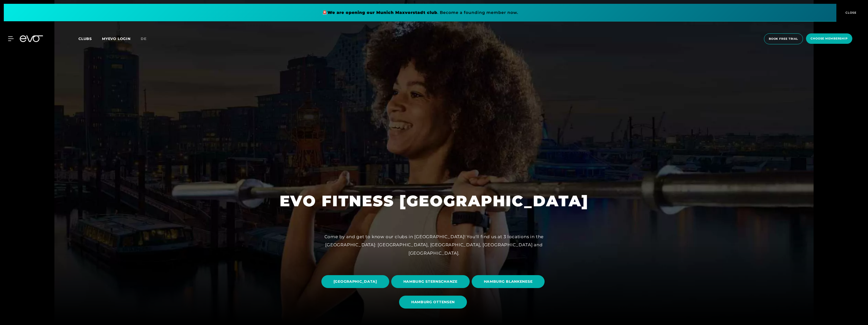  I want to click on span: de, so click(144, 39).